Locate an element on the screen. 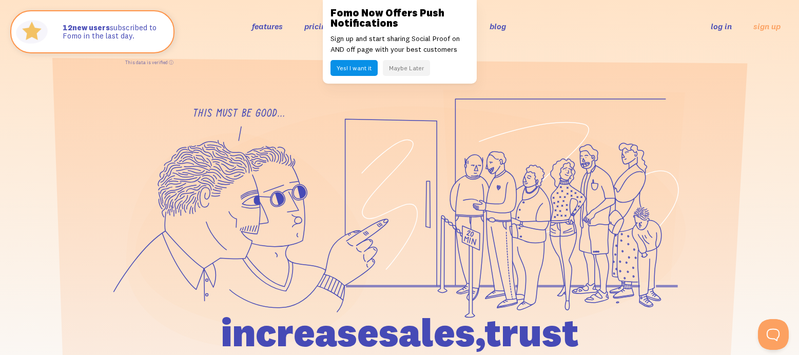 This screenshot has height=355, width=799. strong: new users is located at coordinates (86, 27).